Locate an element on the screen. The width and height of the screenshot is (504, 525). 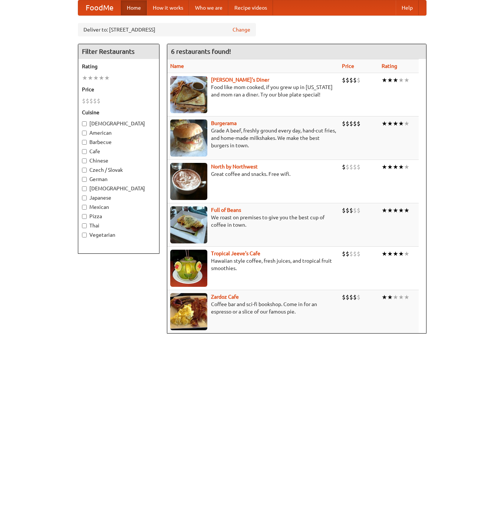
b: Burgerama is located at coordinates (224, 123).